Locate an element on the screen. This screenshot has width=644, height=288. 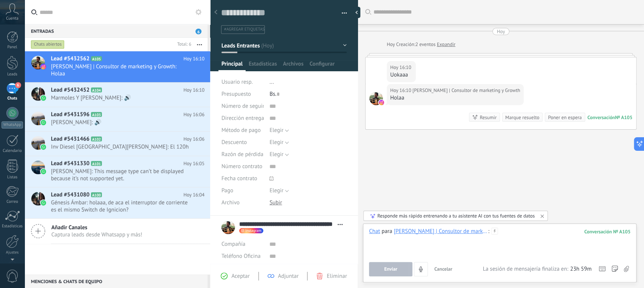
span: Hoy 16:04 is located at coordinates (194, 195).